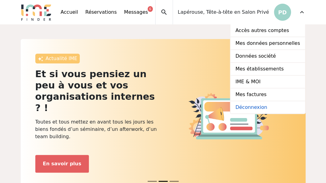 The height and width of the screenshot is (183, 326). Describe the element at coordinates (282, 12) in the screenshot. I see `p: PD` at that location.